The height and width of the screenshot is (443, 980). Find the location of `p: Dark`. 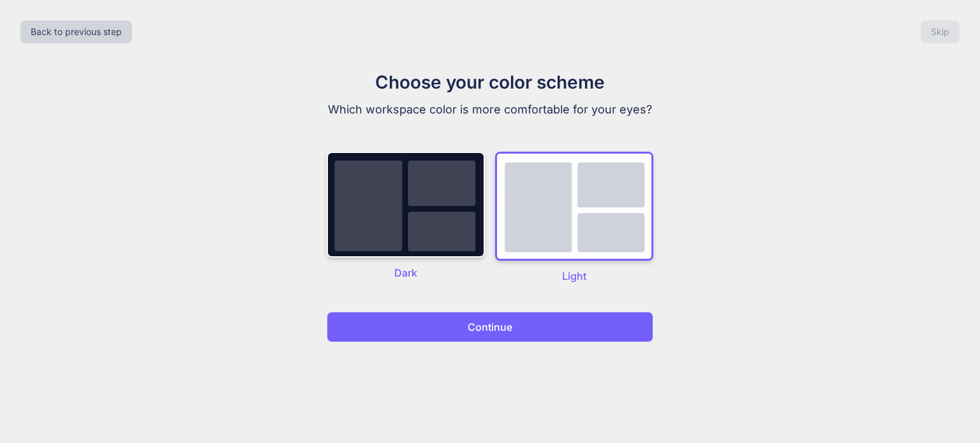

p: Dark is located at coordinates (405, 273).